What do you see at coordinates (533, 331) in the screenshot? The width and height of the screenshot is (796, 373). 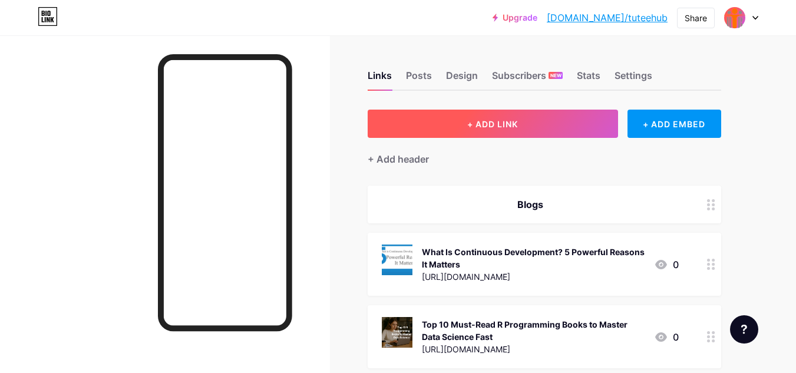 I see `div: Top 10 Must-Read R Programming Books to Master Data Science Fast` at bounding box center [533, 331].